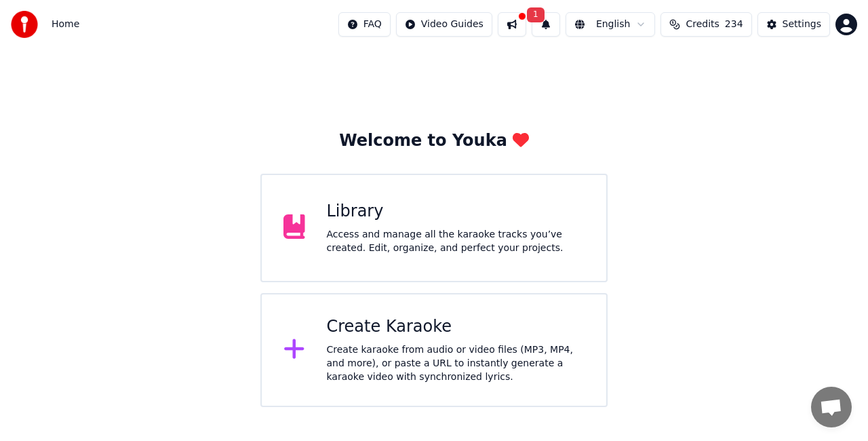 This screenshot has height=441, width=868. Describe the element at coordinates (365, 24) in the screenshot. I see `button: FAQ` at that location.